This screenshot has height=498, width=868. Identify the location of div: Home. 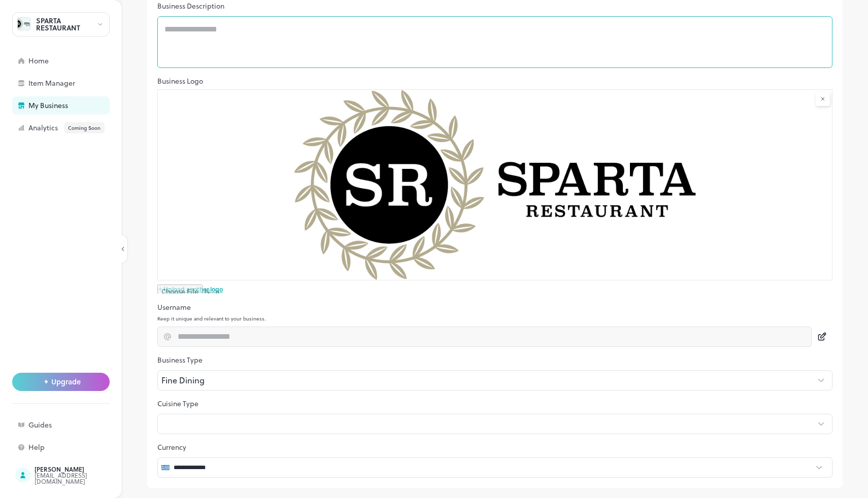
(79, 61).